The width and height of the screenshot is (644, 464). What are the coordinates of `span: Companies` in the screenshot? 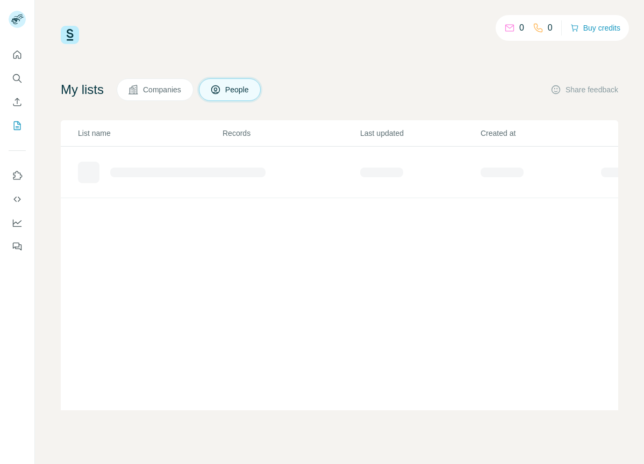 It's located at (162, 90).